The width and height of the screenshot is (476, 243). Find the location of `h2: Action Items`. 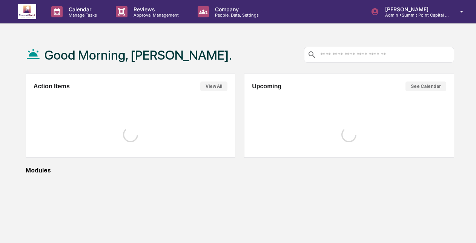

h2: Action Items is located at coordinates (52, 86).